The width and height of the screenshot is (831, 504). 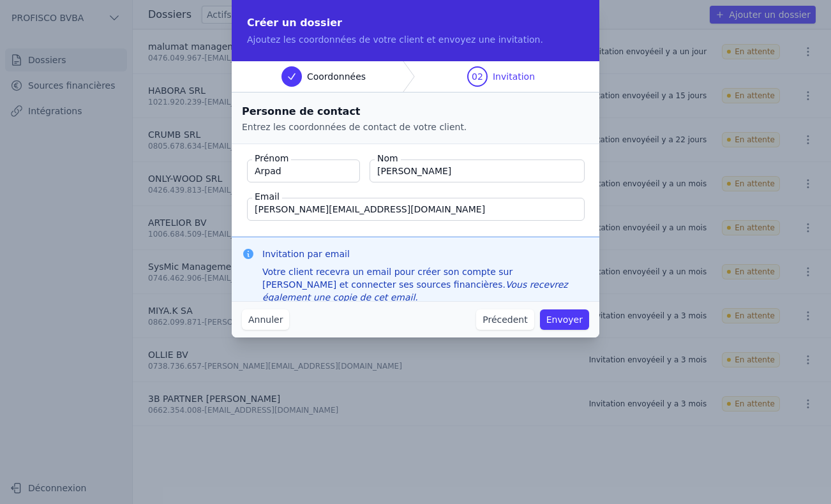 I want to click on label: Email, so click(x=266, y=197).